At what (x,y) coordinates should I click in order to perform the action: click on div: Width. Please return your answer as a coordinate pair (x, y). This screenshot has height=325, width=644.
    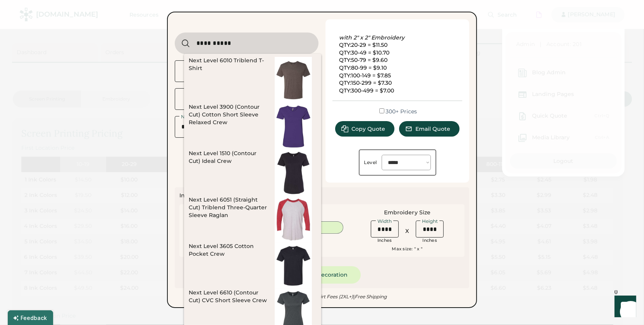
    Looking at the image, I should click on (384, 221).